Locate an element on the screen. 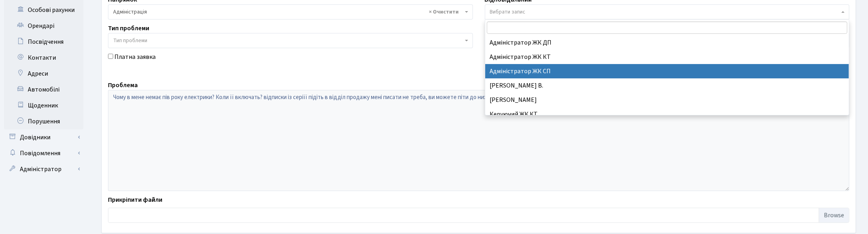  span: Вибрати запис is located at coordinates (508, 12).